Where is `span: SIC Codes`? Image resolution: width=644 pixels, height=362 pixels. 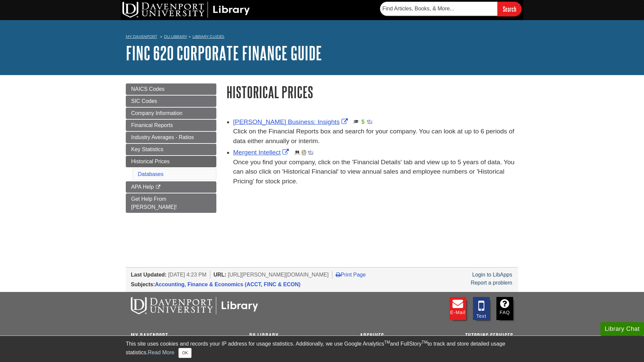
span: SIC Codes is located at coordinates (144, 101).